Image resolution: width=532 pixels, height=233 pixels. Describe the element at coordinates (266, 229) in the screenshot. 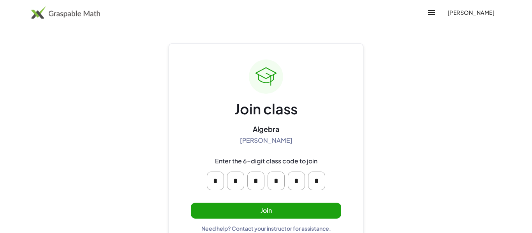

I see `div: Need help? Contact your instructor for assistance.` at that location.